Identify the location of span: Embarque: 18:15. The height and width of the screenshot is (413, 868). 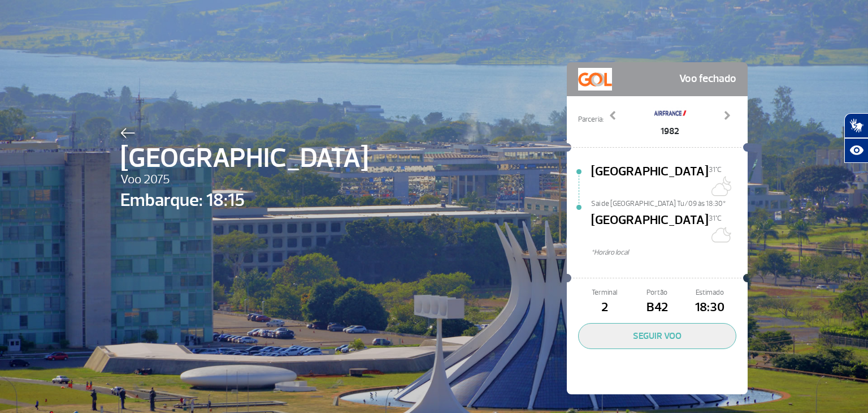
(244, 200).